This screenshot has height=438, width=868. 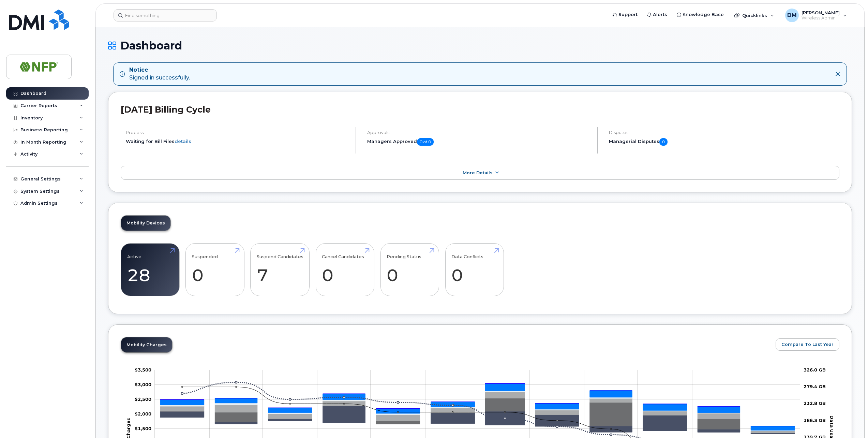 What do you see at coordinates (143, 428) in the screenshot?
I see `tspan: $1,500` at bounding box center [143, 428].